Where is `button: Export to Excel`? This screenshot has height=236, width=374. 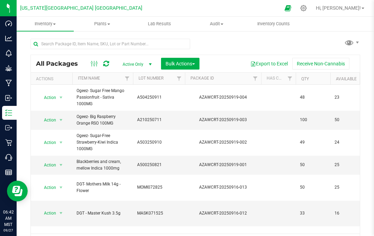
button: Export to Excel is located at coordinates (269, 64).